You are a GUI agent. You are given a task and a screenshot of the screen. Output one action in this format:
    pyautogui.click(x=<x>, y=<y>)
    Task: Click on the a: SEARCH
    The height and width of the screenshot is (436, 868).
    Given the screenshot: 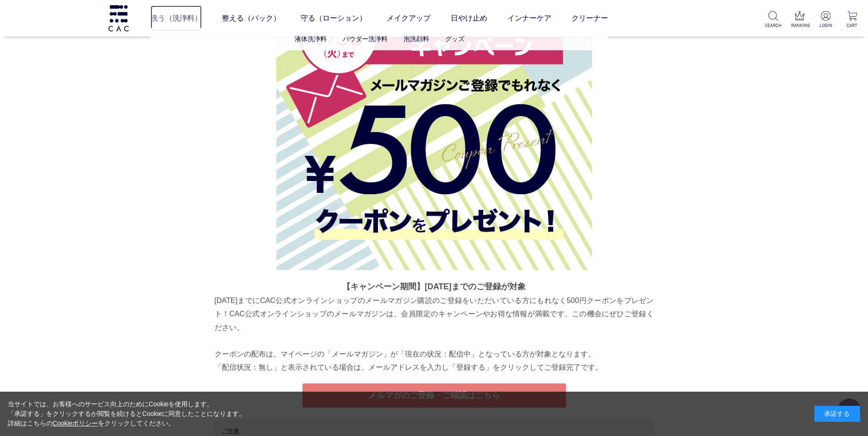 What is the action you would take?
    pyautogui.click(x=773, y=19)
    